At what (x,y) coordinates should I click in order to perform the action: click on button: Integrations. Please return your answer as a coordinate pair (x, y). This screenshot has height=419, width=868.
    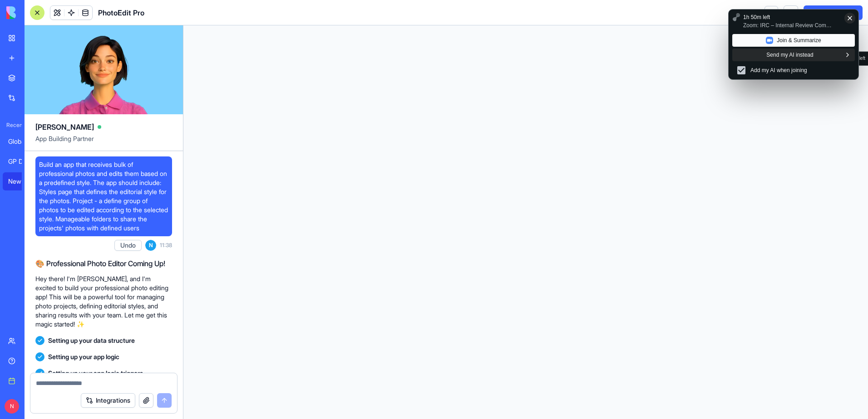
    Looking at the image, I should click on (108, 400).